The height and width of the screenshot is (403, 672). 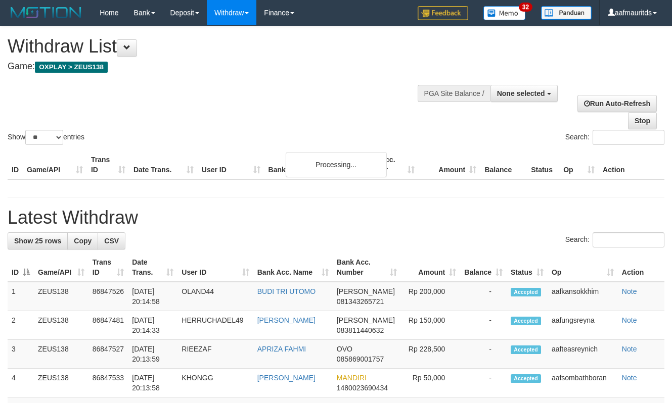 What do you see at coordinates (336, 165) in the screenshot?
I see `div: Processing...` at bounding box center [336, 165].